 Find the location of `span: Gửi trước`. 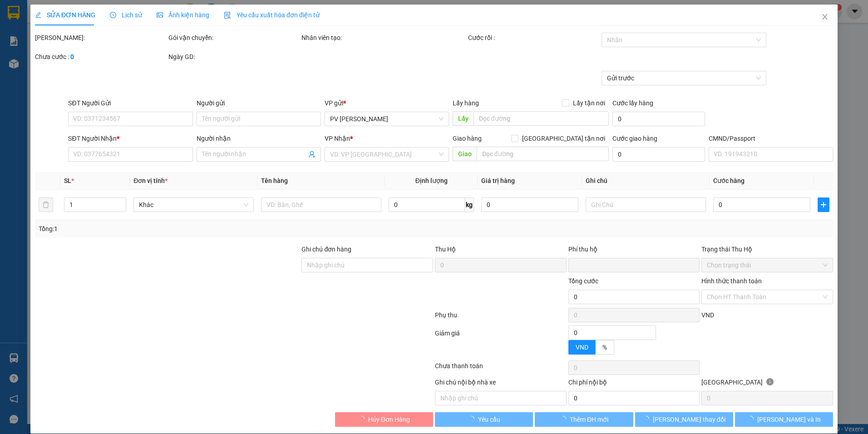

span: Gửi trước is located at coordinates (684, 78).